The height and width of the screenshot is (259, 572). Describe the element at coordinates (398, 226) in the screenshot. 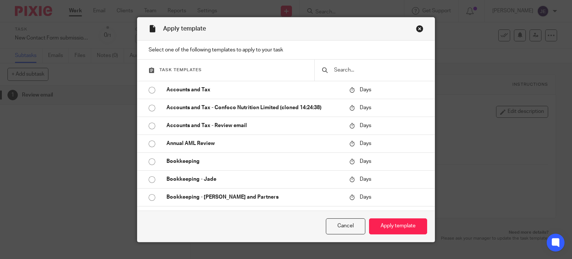

I see `button: Apply template` at that location.